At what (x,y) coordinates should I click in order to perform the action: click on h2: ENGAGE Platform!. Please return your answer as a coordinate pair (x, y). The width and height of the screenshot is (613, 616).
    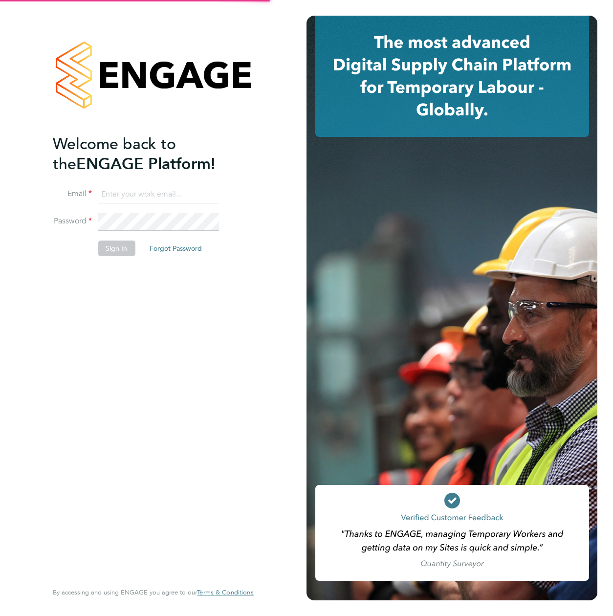
    Looking at the image, I should click on (148, 154).